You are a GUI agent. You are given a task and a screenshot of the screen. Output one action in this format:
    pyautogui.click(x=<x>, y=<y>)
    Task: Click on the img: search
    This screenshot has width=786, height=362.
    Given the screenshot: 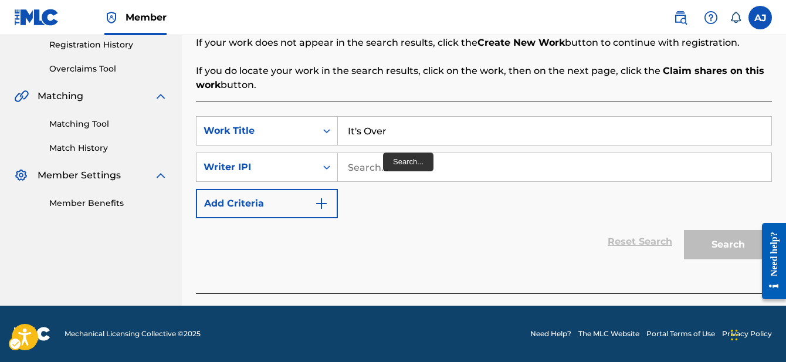 What is the action you would take?
    pyautogui.click(x=681, y=18)
    